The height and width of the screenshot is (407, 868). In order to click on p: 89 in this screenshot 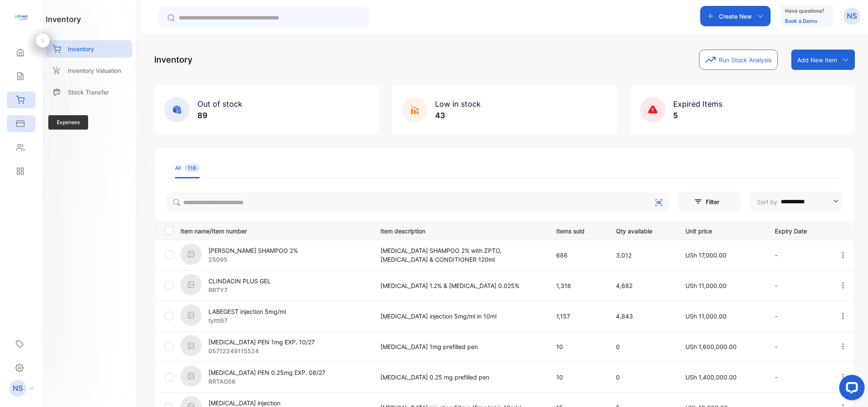, I will do `click(220, 115)`.